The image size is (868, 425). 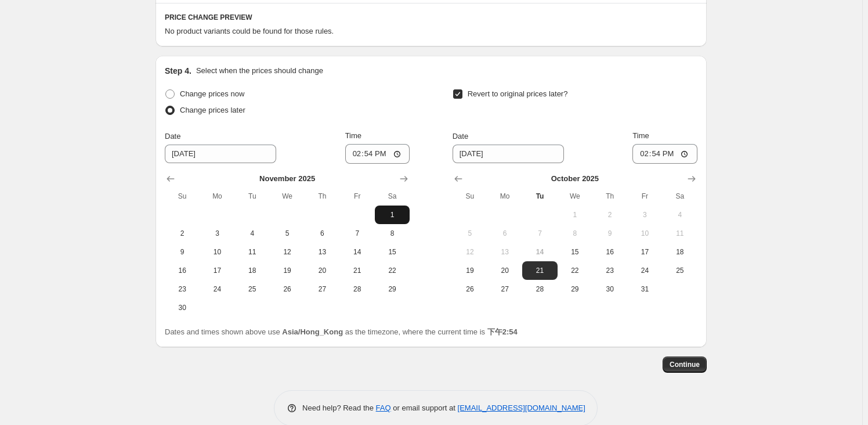 What do you see at coordinates (384, 408) in the screenshot?
I see `a: FAQ` at bounding box center [384, 408].